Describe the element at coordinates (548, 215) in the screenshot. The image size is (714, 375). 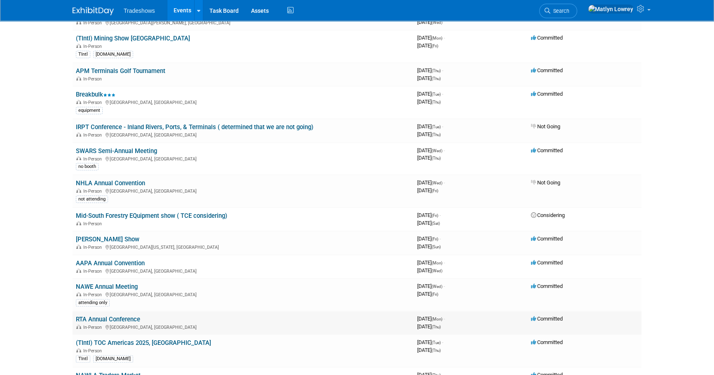
I see `span: Considering` at that location.